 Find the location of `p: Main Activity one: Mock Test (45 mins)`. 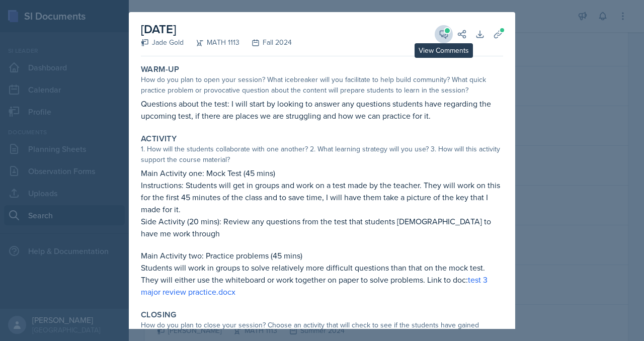

p: Main Activity one: Mock Test (45 mins) is located at coordinates (322, 173).